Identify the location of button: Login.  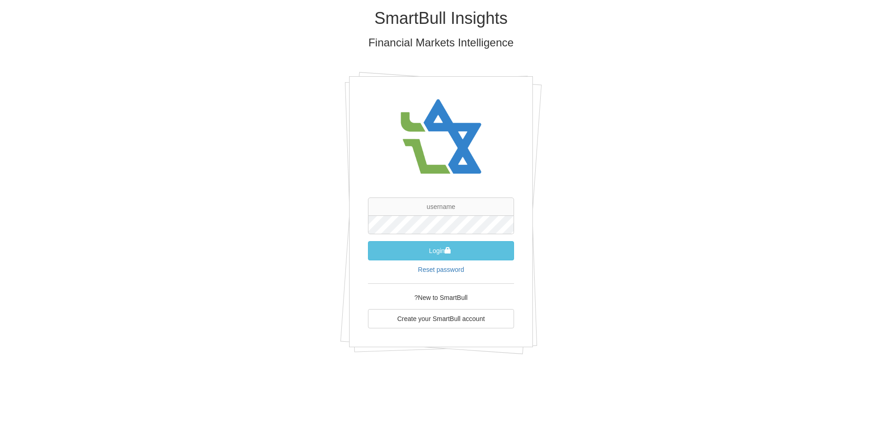
(441, 251).